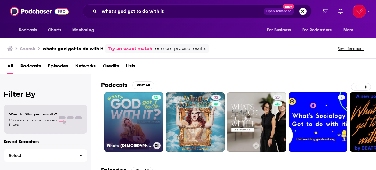 The height and width of the screenshot is (170, 376). I want to click on span: Choose a tab above to access filters., so click(33, 122).